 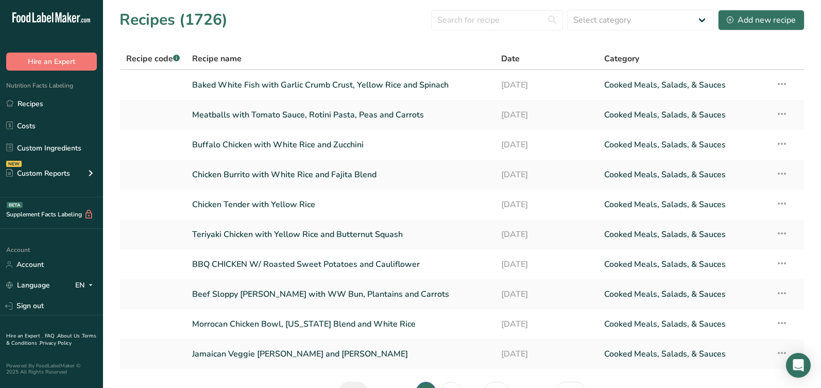 I want to click on input: Search for recipe, so click(x=497, y=20).